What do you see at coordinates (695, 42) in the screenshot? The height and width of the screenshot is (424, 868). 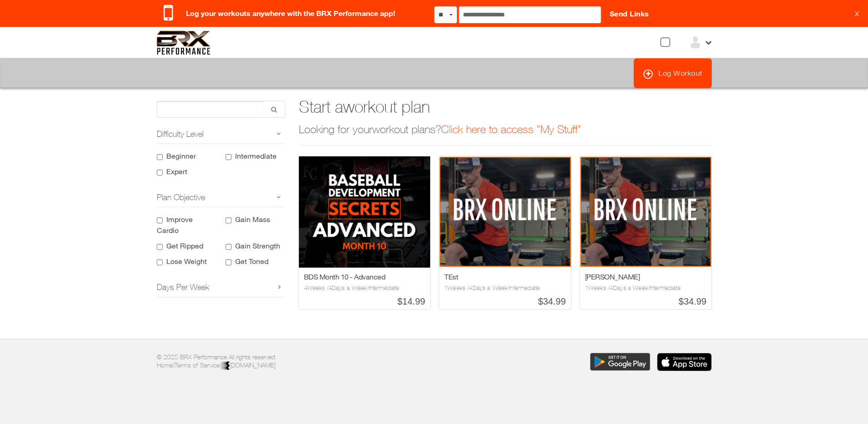 I see `img: ex-default-user.svg` at bounding box center [695, 42].